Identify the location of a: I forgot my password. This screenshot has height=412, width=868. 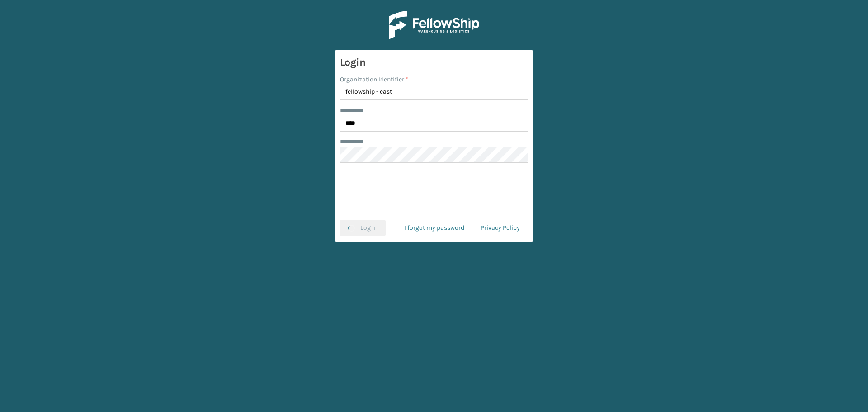
(434, 228).